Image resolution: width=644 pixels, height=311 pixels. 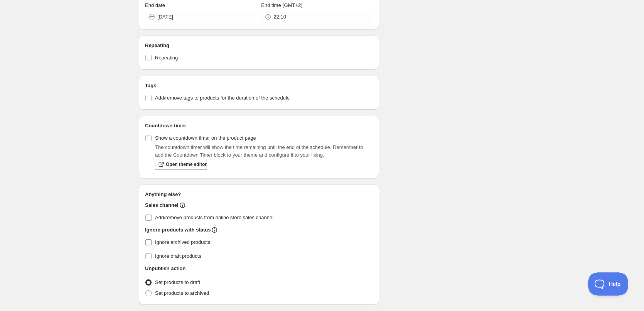 What do you see at coordinates (206, 137) in the screenshot?
I see `span: Show a countdown timer on the product page` at bounding box center [206, 137].